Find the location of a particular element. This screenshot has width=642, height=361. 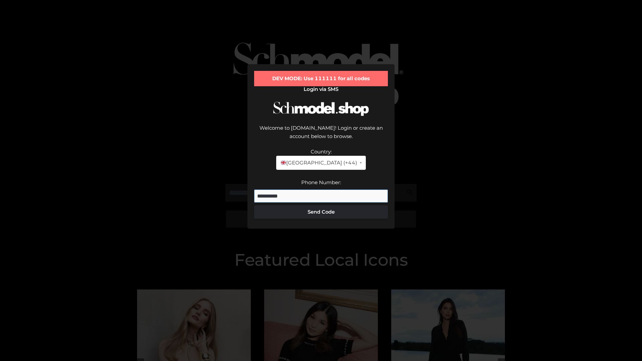

button: Send Code is located at coordinates (321, 212).